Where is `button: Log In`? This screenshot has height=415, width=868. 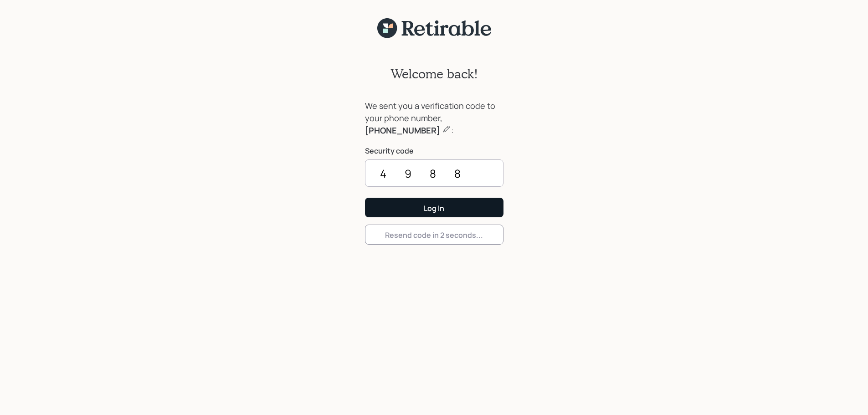
button: Log In is located at coordinates (434, 207).